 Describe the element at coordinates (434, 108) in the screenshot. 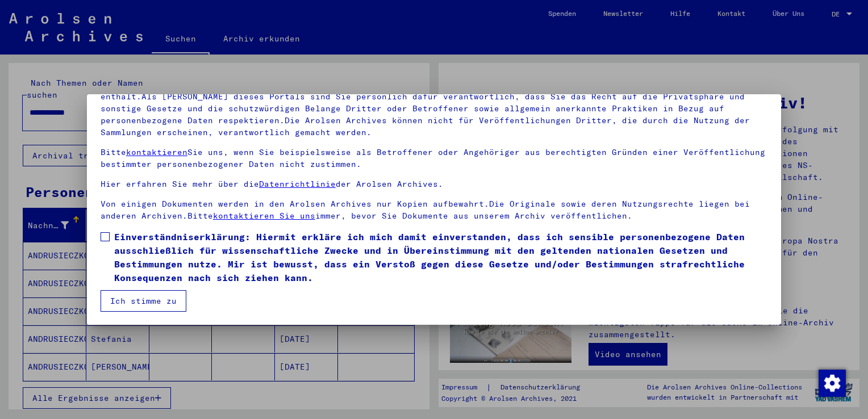

I see `p: Bitte beachten Sie, dass dieses Portal über NS - Verfolgte sensible Daten zu identifizierten oder...` at that location.